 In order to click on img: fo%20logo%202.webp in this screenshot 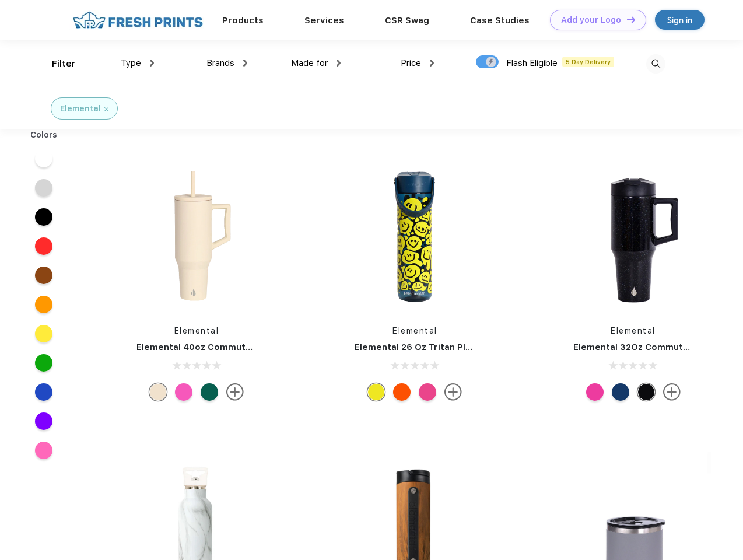, I will do `click(138, 20)`.